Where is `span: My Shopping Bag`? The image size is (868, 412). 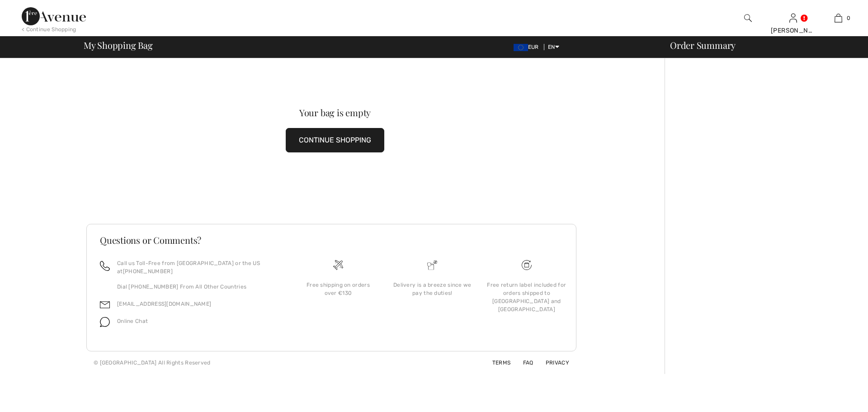
span: My Shopping Bag is located at coordinates (118, 45).